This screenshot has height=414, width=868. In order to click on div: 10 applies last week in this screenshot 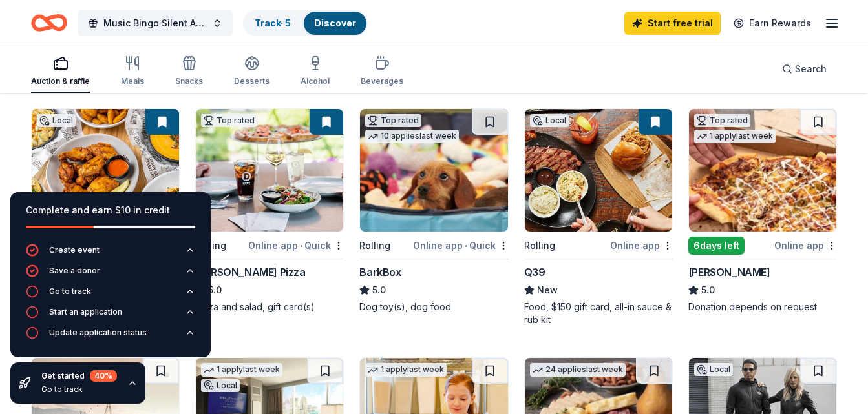, I will do `click(412, 136)`.